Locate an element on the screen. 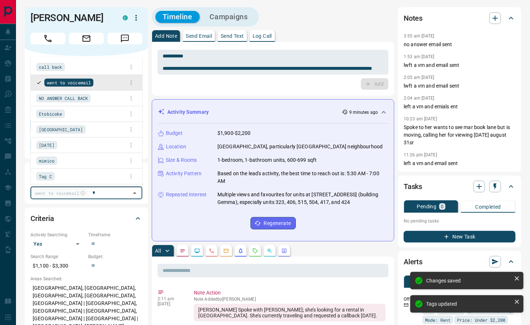 This screenshot has height=325, width=530. svg: Requests is located at coordinates (255, 251).